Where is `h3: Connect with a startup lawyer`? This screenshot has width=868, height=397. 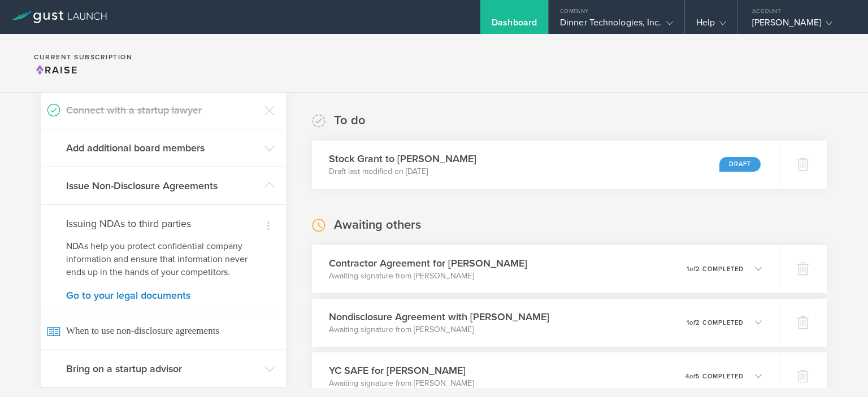 h3: Connect with a startup lawyer is located at coordinates (162, 110).